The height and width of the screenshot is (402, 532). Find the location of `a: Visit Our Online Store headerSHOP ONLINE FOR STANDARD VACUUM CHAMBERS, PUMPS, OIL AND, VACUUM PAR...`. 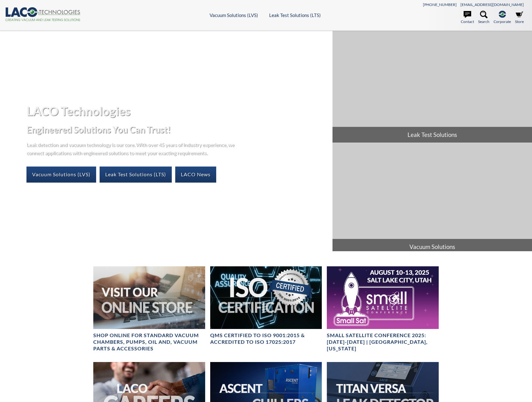

a: Visit Our Online Store headerSHOP ONLINE FOR STANDARD VACUUM CHAMBERS, PUMPS, OIL AND, VACUUM PAR... is located at coordinates (149, 309).